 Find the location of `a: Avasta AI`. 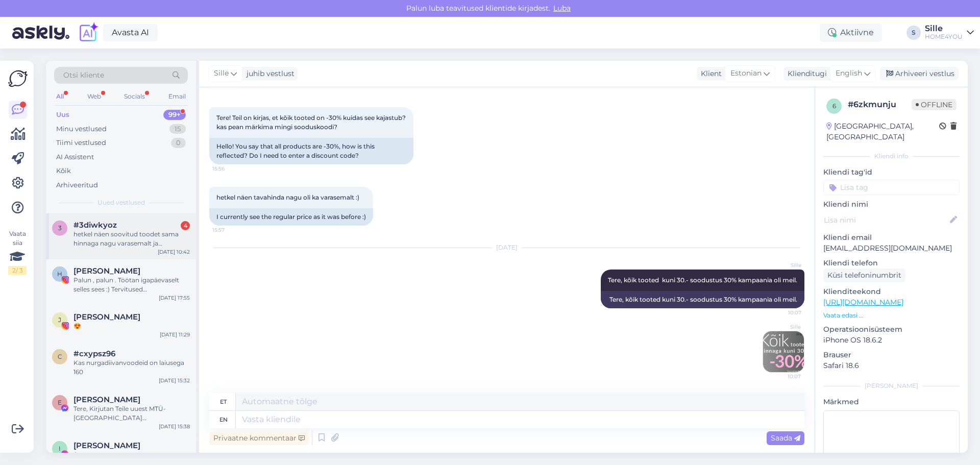

a: Avasta AI is located at coordinates (130, 33).